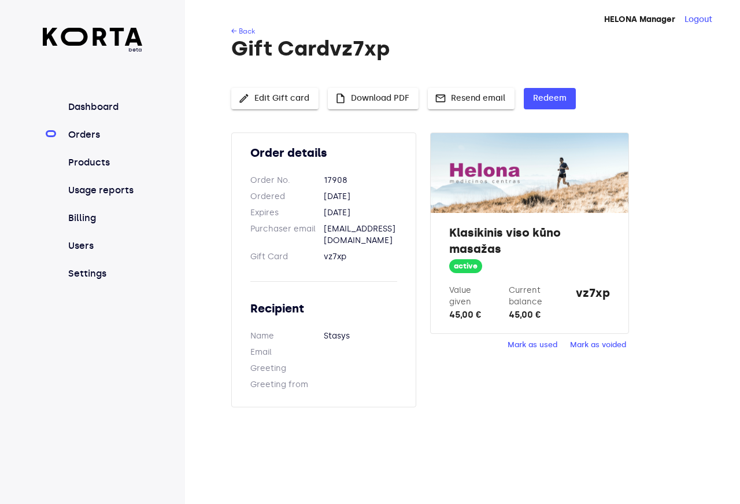 This screenshot has height=504, width=740. What do you see at coordinates (533, 345) in the screenshot?
I see `span: Mark as used` at bounding box center [533, 345].